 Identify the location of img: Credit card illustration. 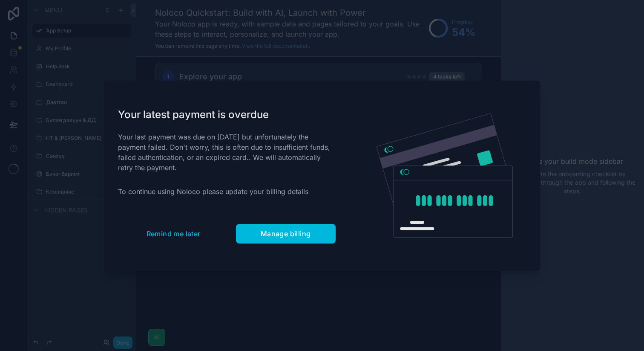
(445, 176).